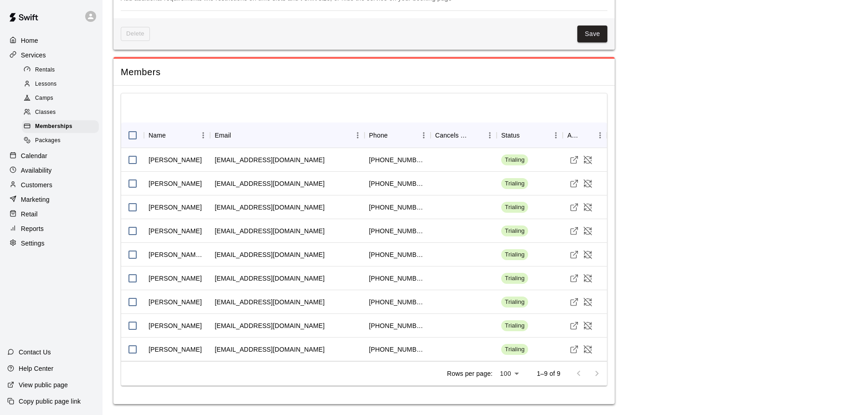  I want to click on a: Classes, so click(62, 113).